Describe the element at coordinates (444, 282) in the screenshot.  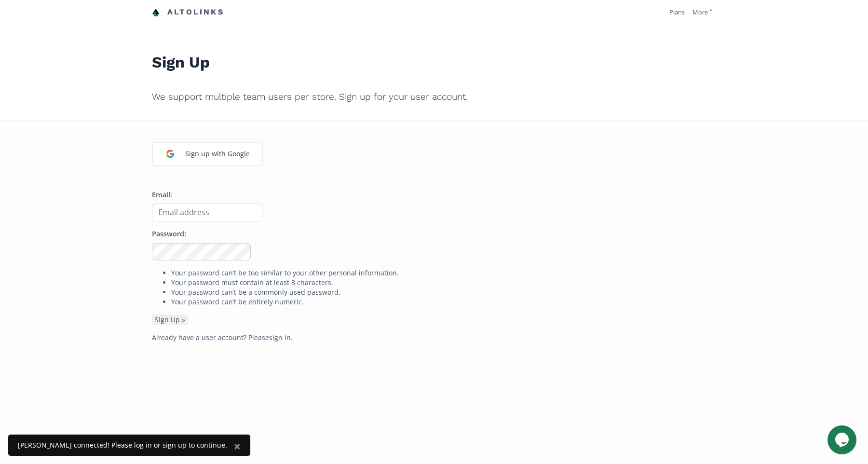
I see `li: Your password must contain at least 8 characters.` at that location.